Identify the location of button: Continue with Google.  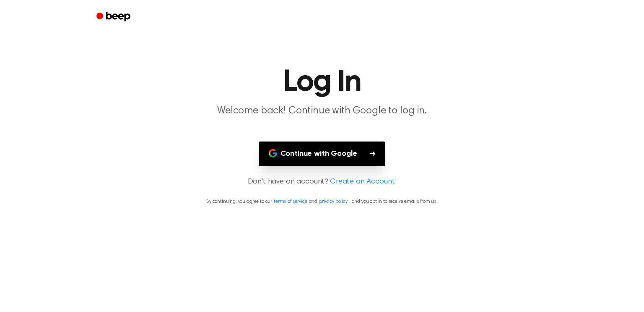
(322, 153).